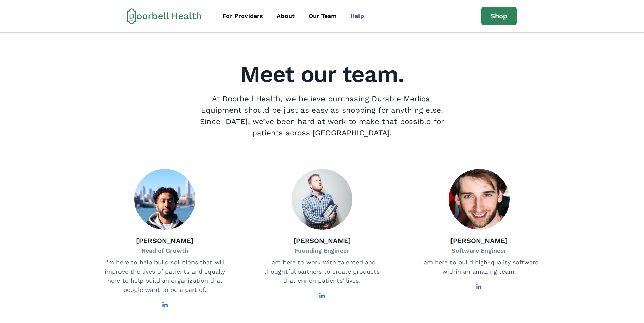 This screenshot has height=323, width=644. Describe the element at coordinates (165, 199) in the screenshot. I see `img: Fadhi Ali` at that location.